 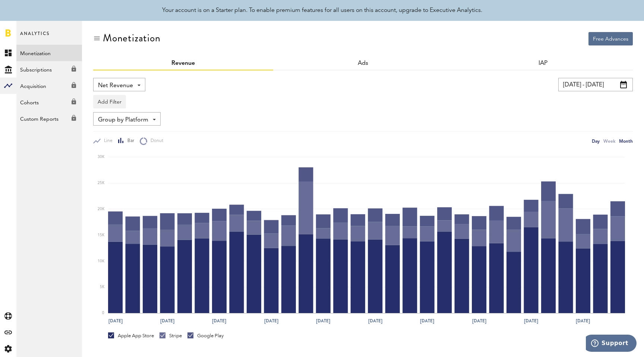 What do you see at coordinates (49, 102) in the screenshot?
I see `a: Cohorts` at bounding box center [49, 102].